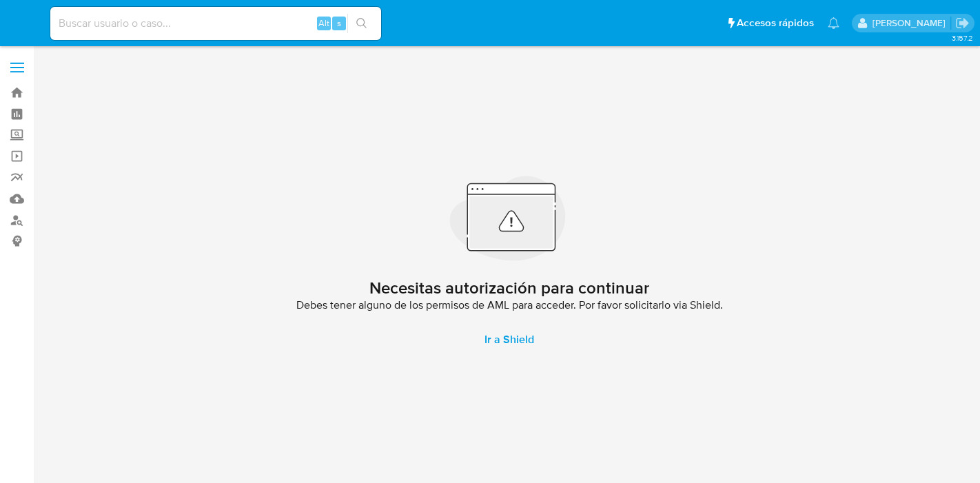 The width and height of the screenshot is (980, 483). Describe the element at coordinates (324, 23) in the screenshot. I see `span: Alt` at that location.